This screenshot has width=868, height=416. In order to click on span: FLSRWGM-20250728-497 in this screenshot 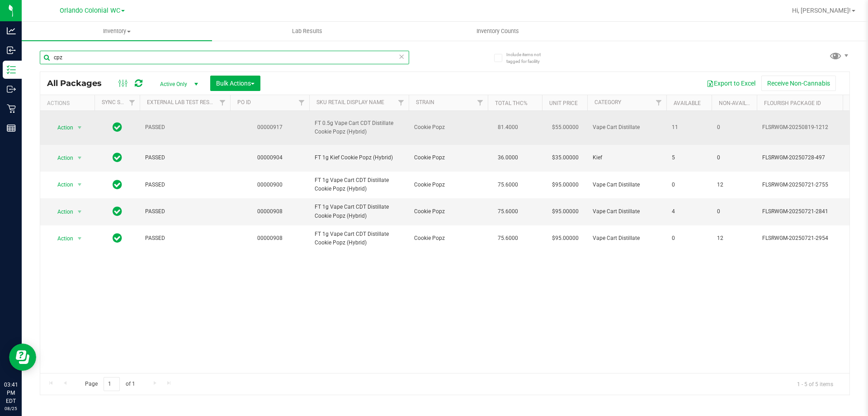, I will do `click(807, 157)`.